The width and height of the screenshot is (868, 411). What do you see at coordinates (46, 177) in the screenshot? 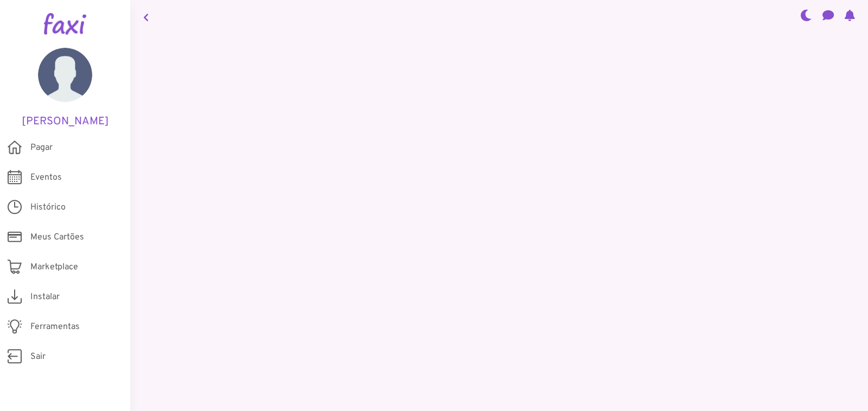
I see `span: Eventos` at bounding box center [46, 177].